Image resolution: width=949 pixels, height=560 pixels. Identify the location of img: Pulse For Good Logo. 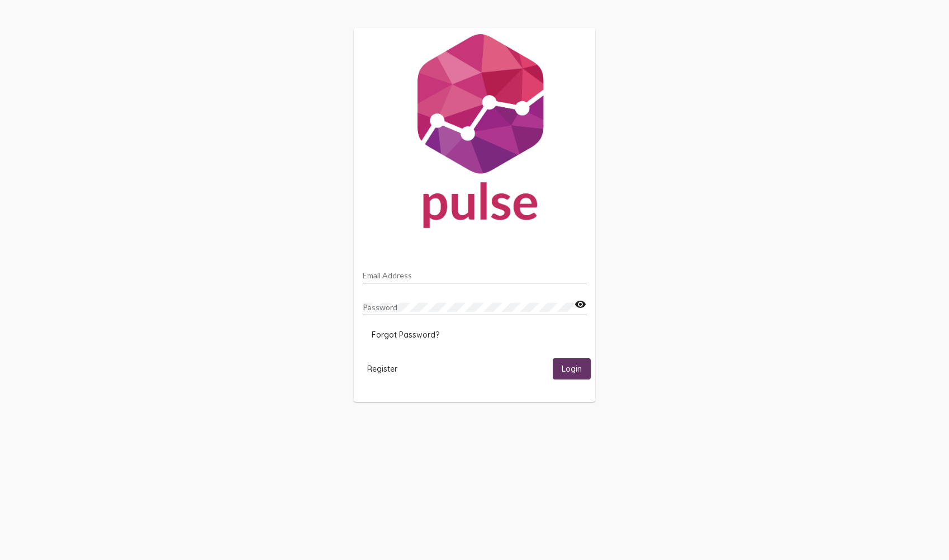
(475, 133).